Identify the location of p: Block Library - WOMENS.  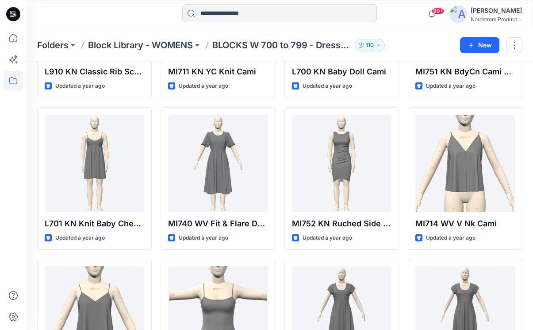
(140, 45).